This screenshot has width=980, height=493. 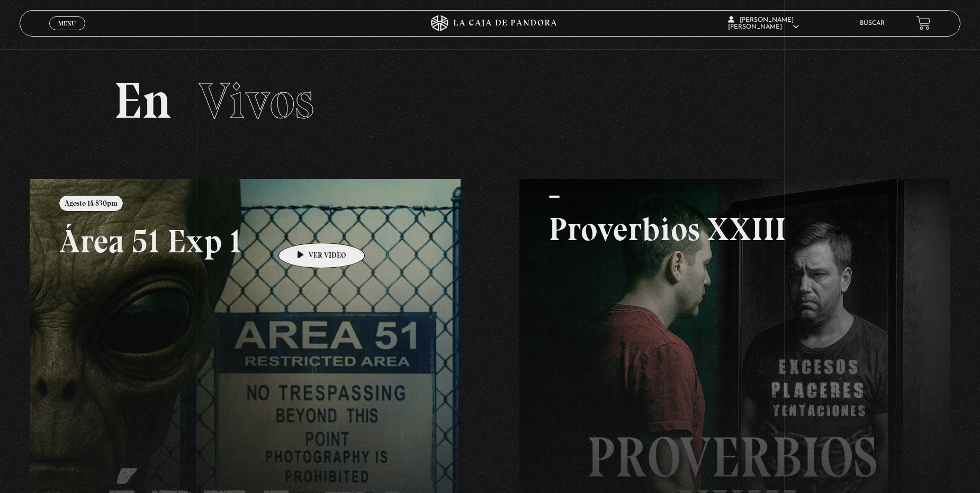 I want to click on a: View your shopping cart, so click(x=924, y=23).